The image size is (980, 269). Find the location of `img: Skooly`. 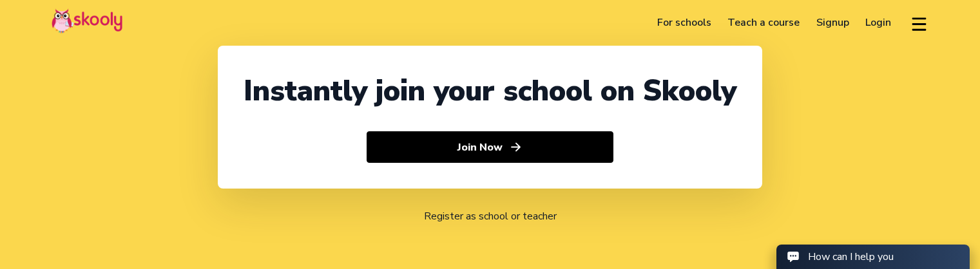

img: Skooly is located at coordinates (87, 21).